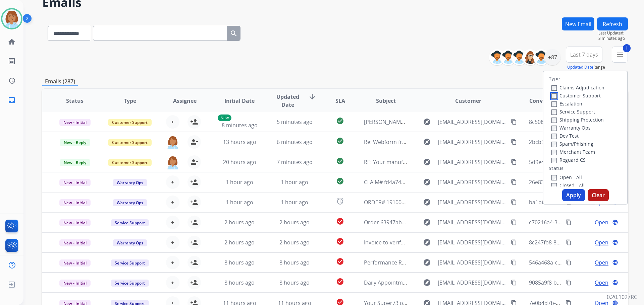 The height and width of the screenshot is (305, 644). Describe the element at coordinates (554, 104) in the screenshot. I see `input: Escalation` at that location.